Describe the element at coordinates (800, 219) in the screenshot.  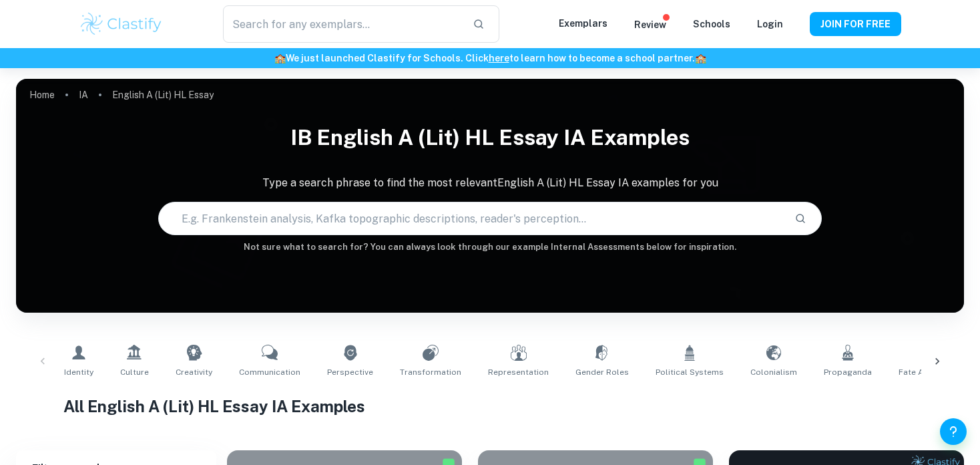
I see `button: Search` at that location.